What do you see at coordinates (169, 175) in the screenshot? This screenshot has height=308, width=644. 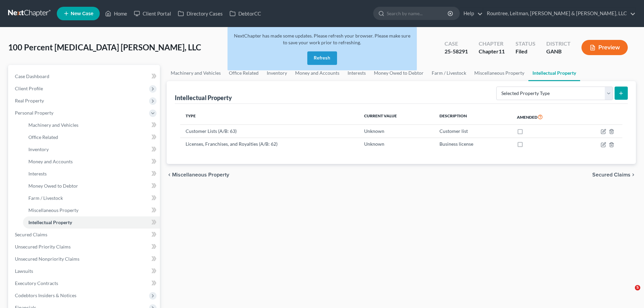 I see `i: chevron_left` at bounding box center [169, 175].